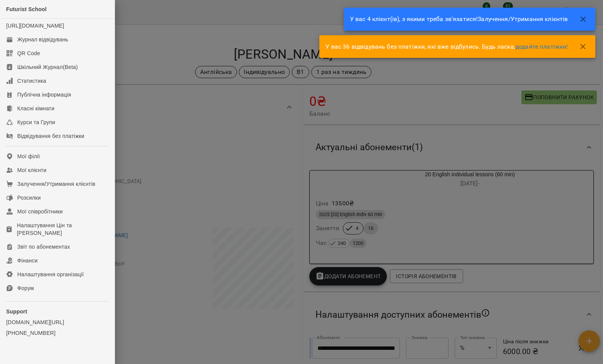 The height and width of the screenshot is (364, 603). I want to click on a: додайте платіжки!, so click(541, 46).